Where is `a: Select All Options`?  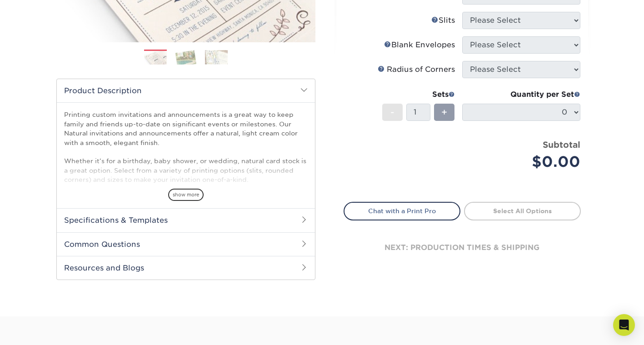
a: Select All Options is located at coordinates (522, 211).